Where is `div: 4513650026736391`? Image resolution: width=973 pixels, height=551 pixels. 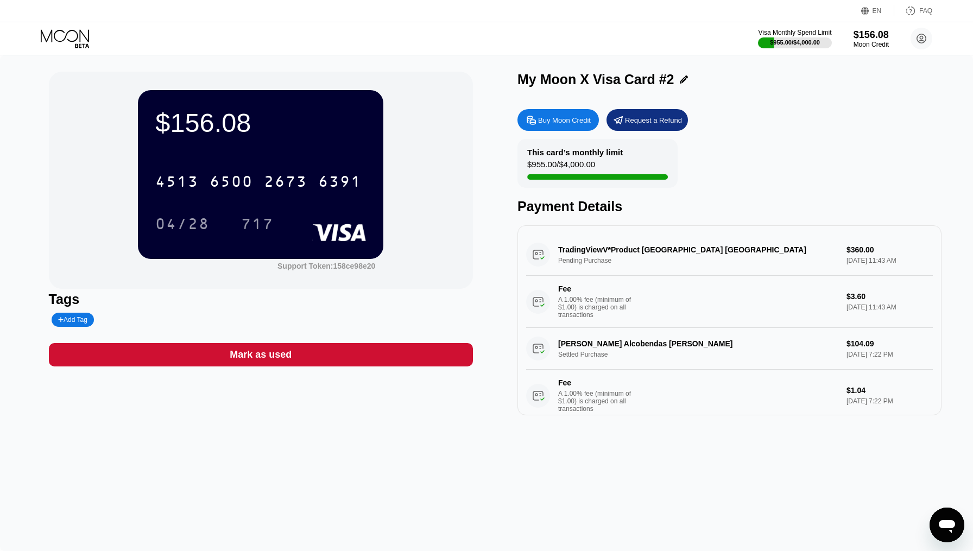 div: 4513650026736391 is located at coordinates (258, 181).